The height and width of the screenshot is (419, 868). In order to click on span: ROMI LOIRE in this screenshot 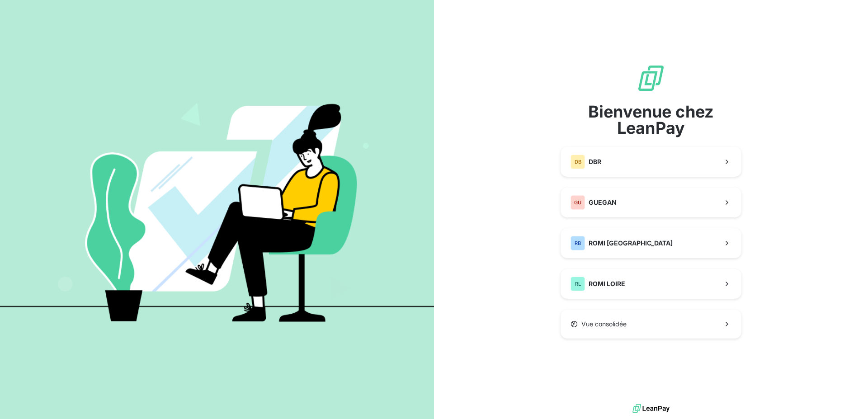, I will do `click(607, 284)`.